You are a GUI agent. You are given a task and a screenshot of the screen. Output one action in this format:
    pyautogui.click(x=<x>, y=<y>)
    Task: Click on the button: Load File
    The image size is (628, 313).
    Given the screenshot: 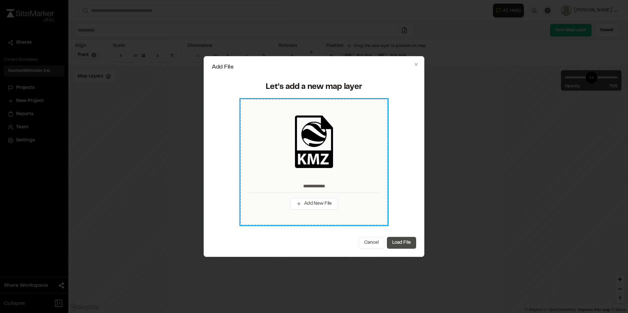 What is the action you would take?
    pyautogui.click(x=401, y=243)
    